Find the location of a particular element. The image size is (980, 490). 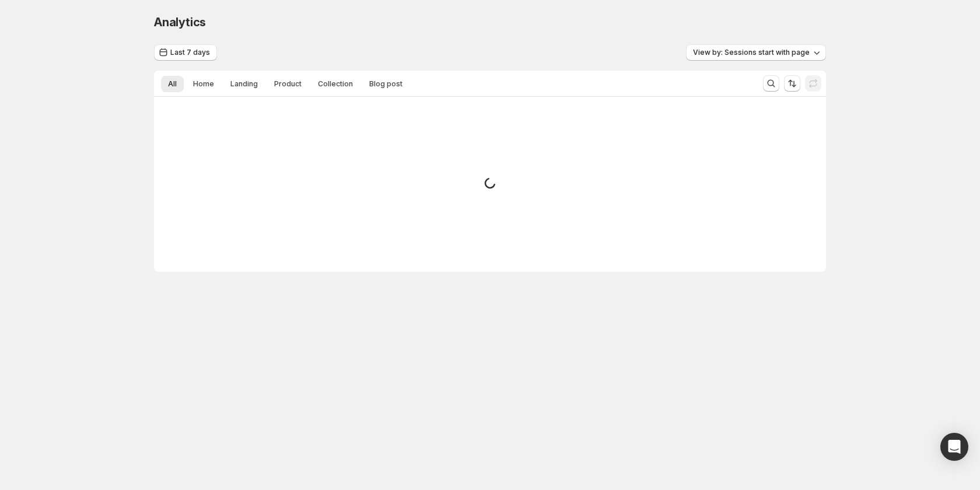

button: Last 7 days is located at coordinates (185, 52).